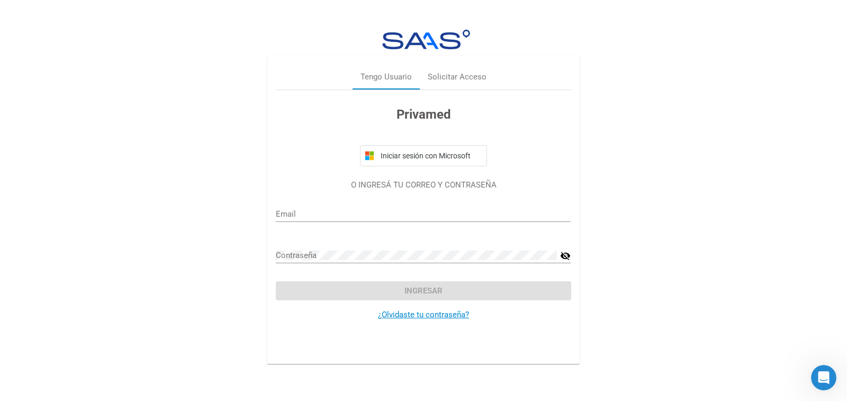 The image size is (847, 401). I want to click on span: Iniciar sesión con Microsoft, so click(430, 156).